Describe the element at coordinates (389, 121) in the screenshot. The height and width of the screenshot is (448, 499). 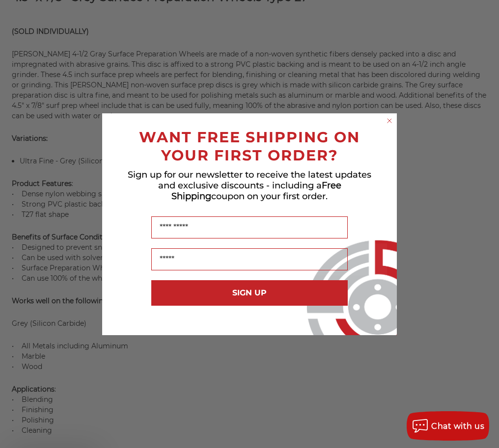
I see `button: Close dialog` at that location.